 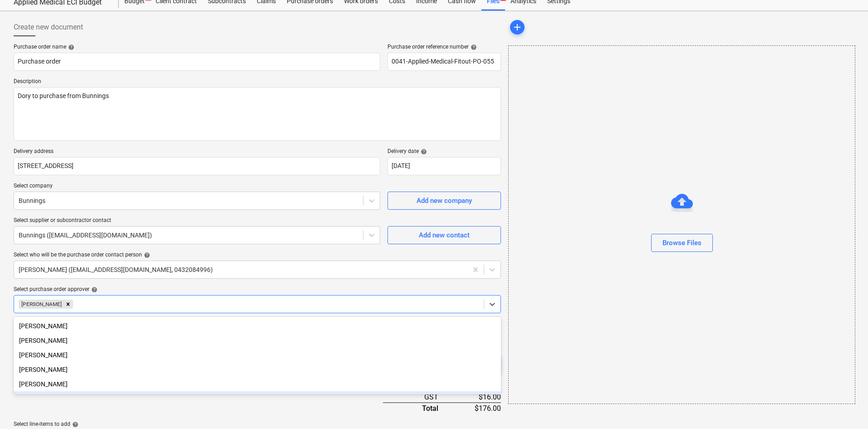 I want to click on div: $16.00, so click(x=477, y=397).